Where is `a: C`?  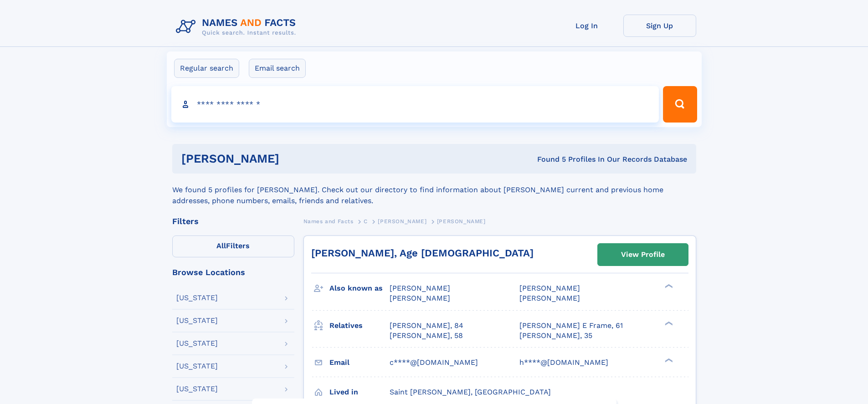
a: C is located at coordinates (366, 221).